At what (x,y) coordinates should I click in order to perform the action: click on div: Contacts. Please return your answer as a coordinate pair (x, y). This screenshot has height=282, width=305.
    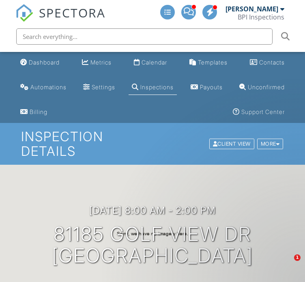
    Looking at the image, I should click on (272, 62).